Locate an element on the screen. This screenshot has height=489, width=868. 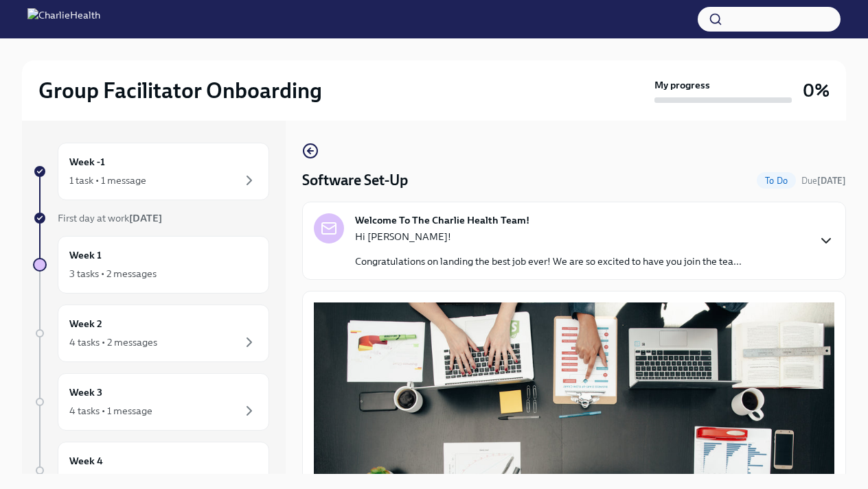
h2: Group Facilitator Onboarding is located at coordinates (180, 90).